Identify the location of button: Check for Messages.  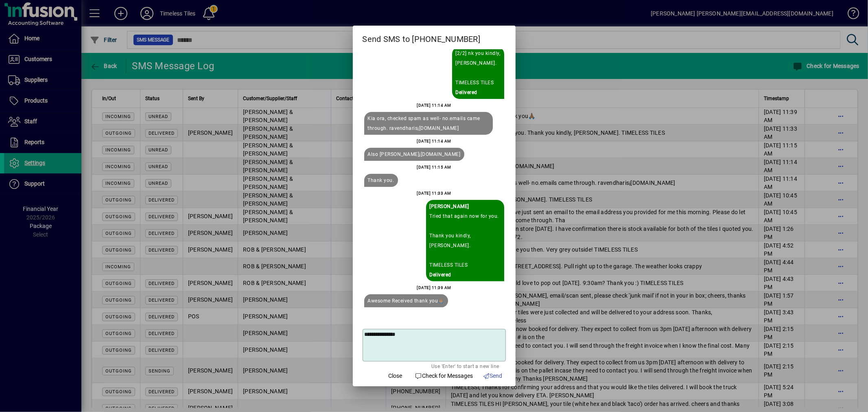
(444, 376).